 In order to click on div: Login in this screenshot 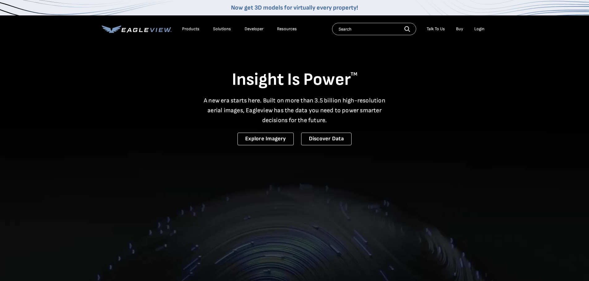, I will do `click(479, 29)`.